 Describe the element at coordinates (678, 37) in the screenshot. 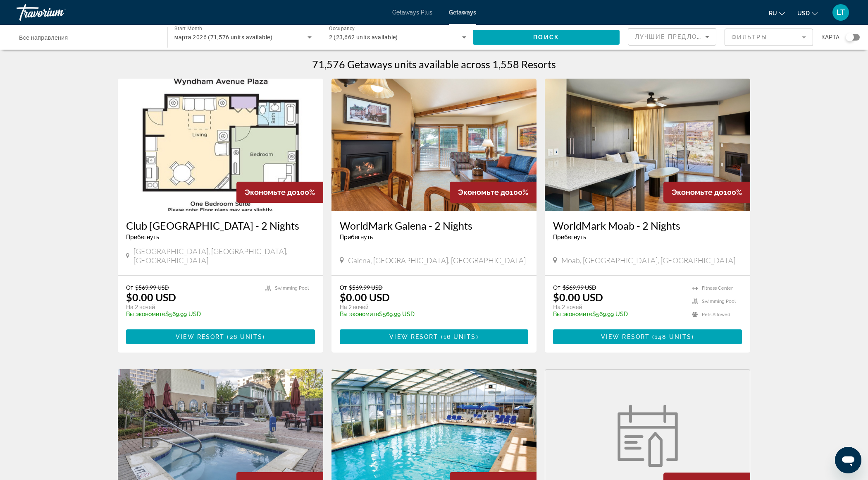

I see `span: Лучшие предложения` at that location.